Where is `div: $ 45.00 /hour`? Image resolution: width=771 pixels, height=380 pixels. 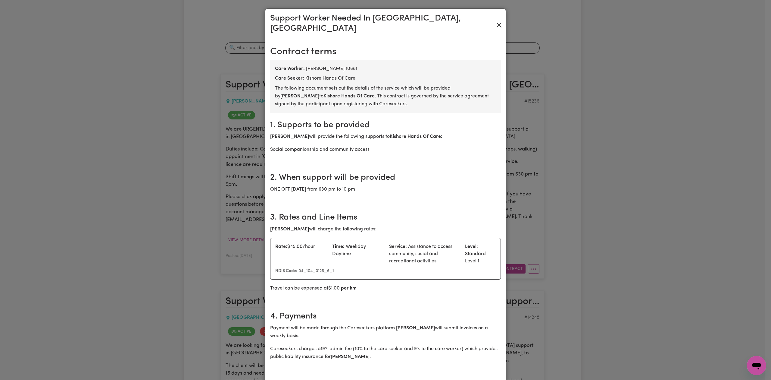 div: $ 45.00 /hour is located at coordinates (300, 254).